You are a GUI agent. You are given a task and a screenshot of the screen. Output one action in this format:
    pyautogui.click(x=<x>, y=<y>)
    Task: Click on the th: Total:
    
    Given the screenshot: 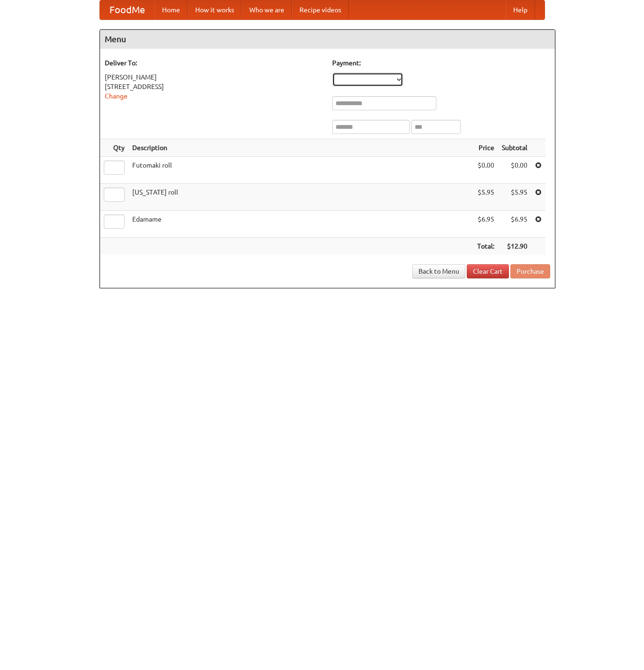 What is the action you would take?
    pyautogui.click(x=486, y=247)
    